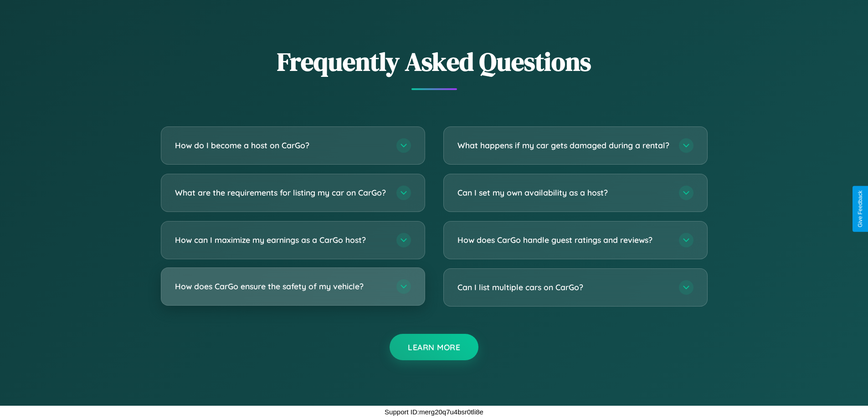 The height and width of the screenshot is (418, 868). I want to click on h3: How can I maximize my earnings as a CarGo host?, so click(281, 240).